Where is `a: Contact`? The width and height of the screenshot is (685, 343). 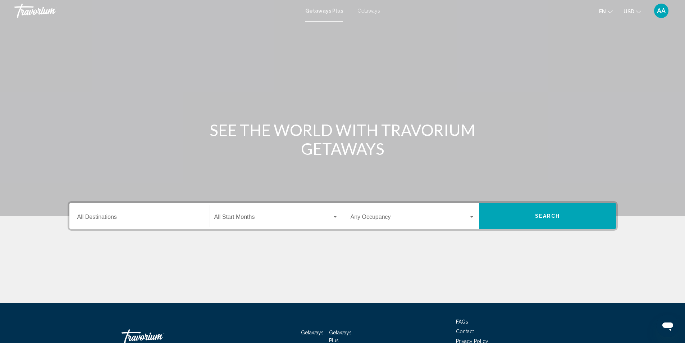 a: Contact is located at coordinates (465, 331).